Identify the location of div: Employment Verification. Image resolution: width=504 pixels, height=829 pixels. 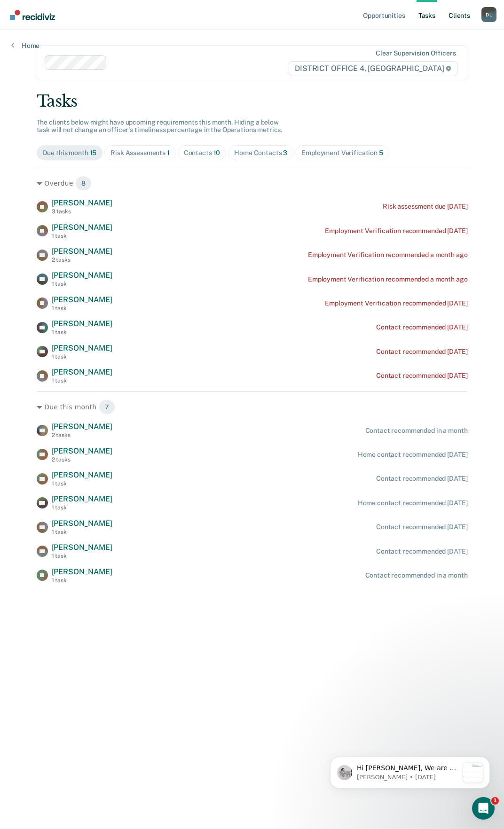
(342, 153).